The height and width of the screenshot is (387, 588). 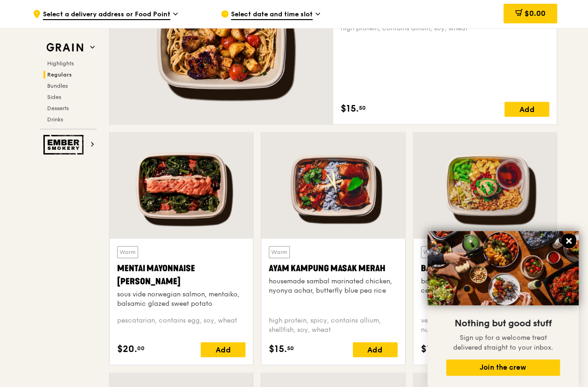 What do you see at coordinates (485, 286) in the screenshot?
I see `div: basil scented multigrain rice, braised celery mushroom cabbage, hanjuku egg` at bounding box center [485, 286].